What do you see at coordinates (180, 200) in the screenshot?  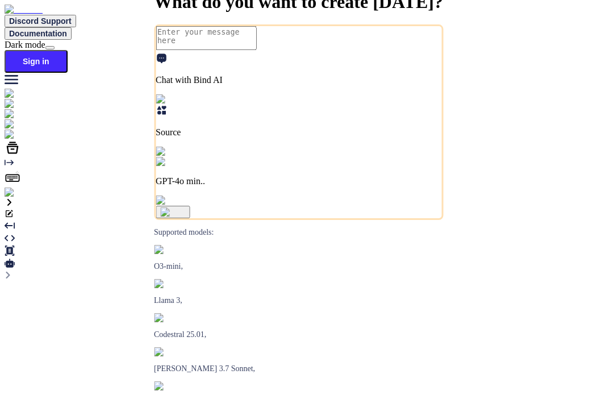 I see `img: attachment` at bounding box center [180, 200].